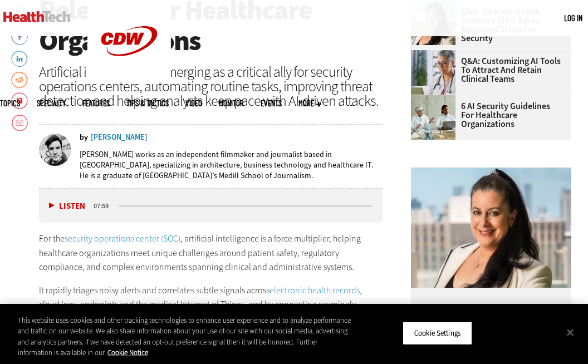  Describe the element at coordinates (84, 138) in the screenshot. I see `span: by` at that location.